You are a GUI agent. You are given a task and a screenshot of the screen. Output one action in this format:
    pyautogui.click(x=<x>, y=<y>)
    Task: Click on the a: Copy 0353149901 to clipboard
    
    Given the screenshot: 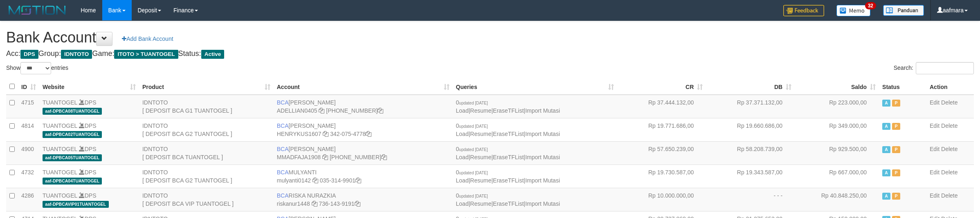 What is the action you would take?
    pyautogui.click(x=358, y=180)
    